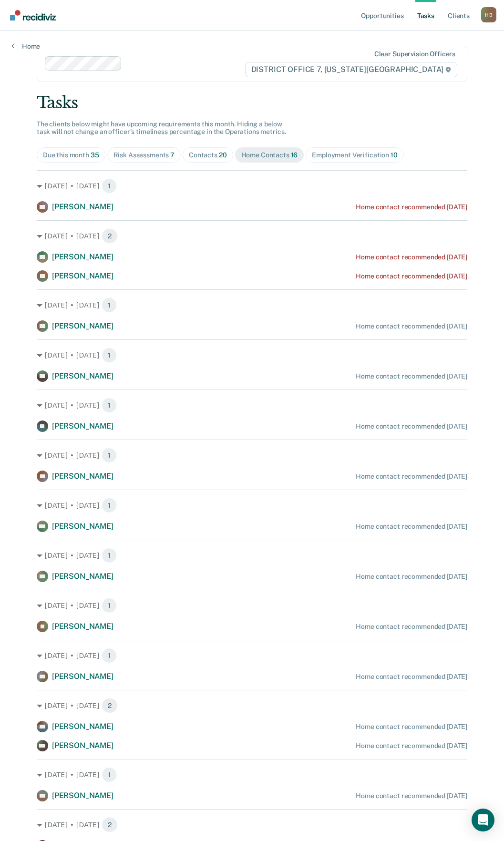 This screenshot has width=504, height=841. I want to click on span: 16, so click(294, 155).